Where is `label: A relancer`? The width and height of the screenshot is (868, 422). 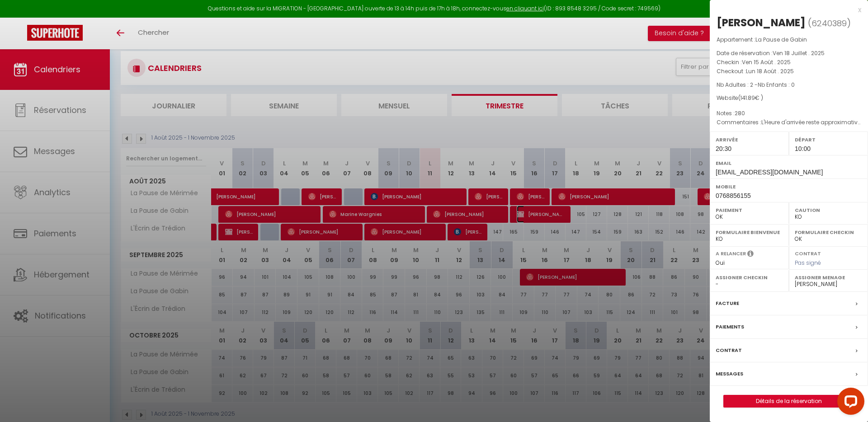 label: A relancer is located at coordinates (730, 254).